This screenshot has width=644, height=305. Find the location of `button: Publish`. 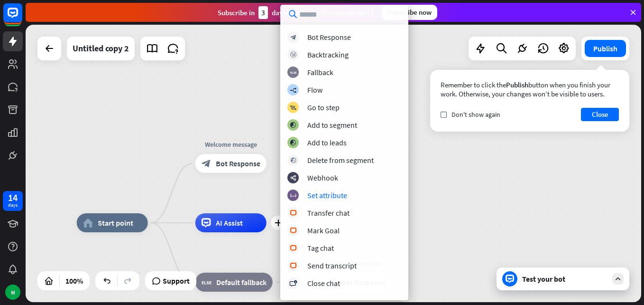

button: Publish is located at coordinates (605, 49).